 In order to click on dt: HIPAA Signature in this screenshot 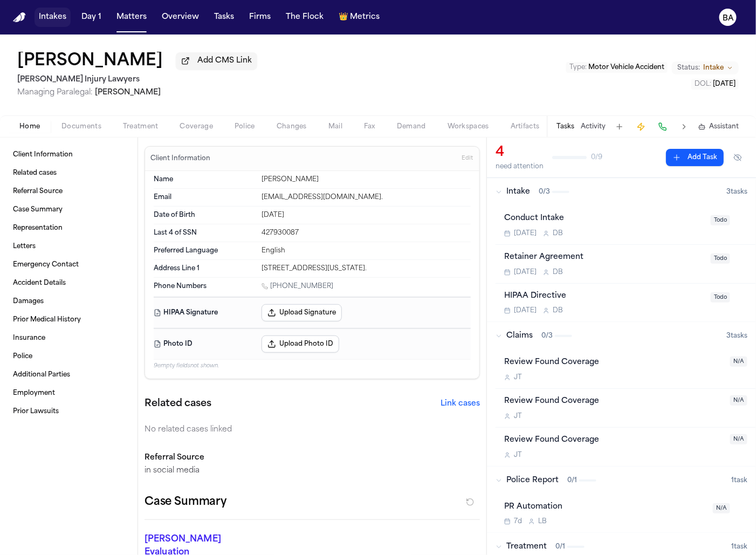, I will do `click(205, 313)`.